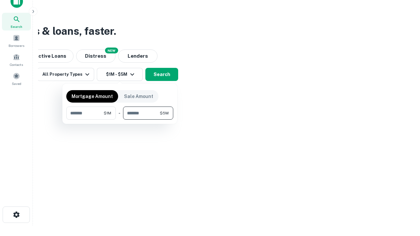 The height and width of the screenshot is (236, 420). Describe the element at coordinates (164, 113) in the screenshot. I see `span: $5M` at that location.